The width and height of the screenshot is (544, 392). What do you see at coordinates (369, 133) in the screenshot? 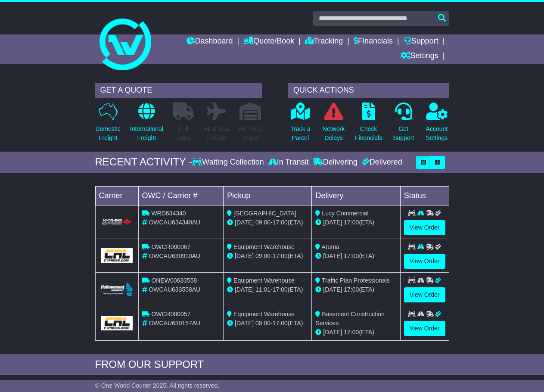
I see `p: Check Financials` at bounding box center [369, 133].